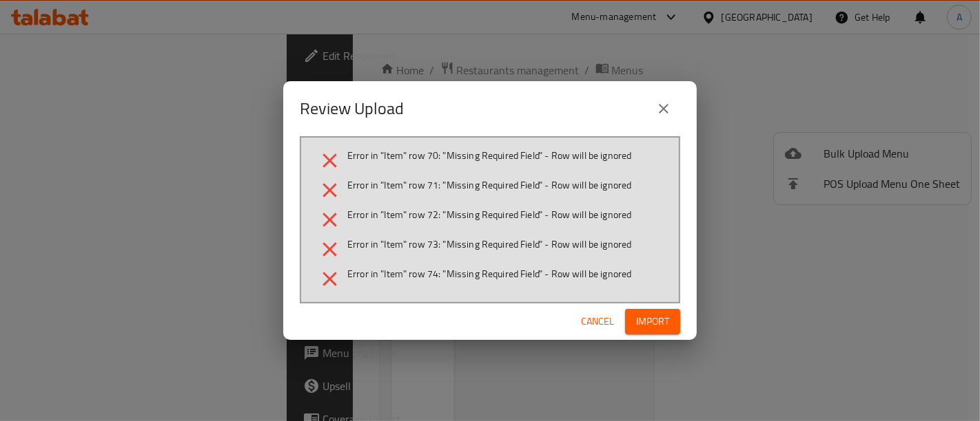 This screenshot has width=980, height=421. Describe the element at coordinates (653, 322) in the screenshot. I see `button: Import` at that location.